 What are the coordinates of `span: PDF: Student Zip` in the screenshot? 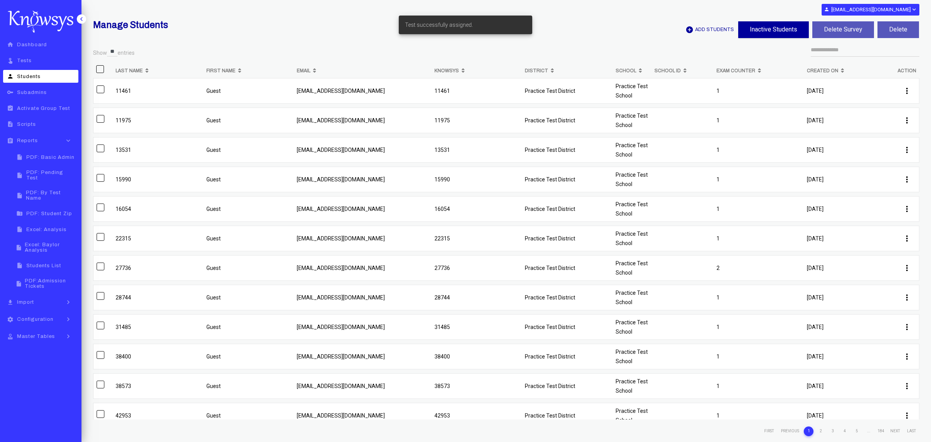 It's located at (49, 213).